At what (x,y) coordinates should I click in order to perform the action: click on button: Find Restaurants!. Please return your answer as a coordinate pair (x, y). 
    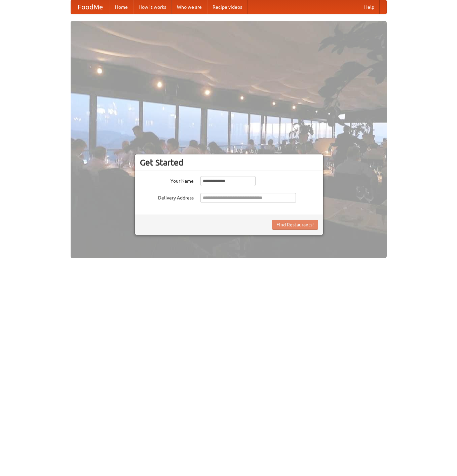
    Looking at the image, I should click on (295, 225).